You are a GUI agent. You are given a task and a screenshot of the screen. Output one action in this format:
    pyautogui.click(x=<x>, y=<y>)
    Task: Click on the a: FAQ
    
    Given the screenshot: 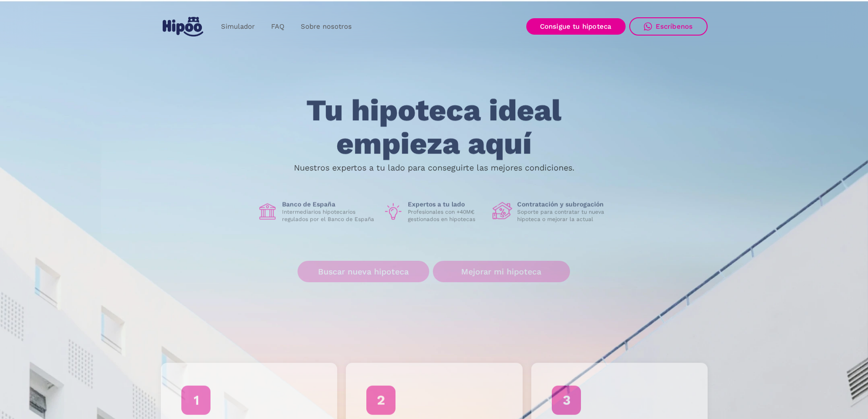 What is the action you would take?
    pyautogui.click(x=278, y=27)
    